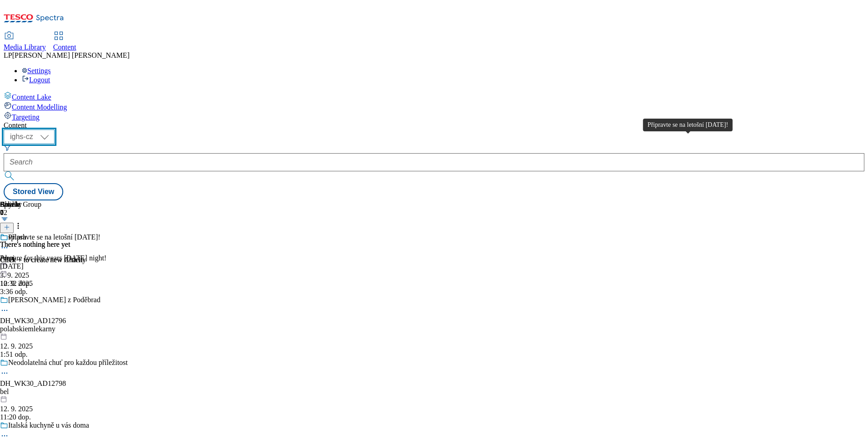 Image resolution: width=868 pixels, height=439 pixels. What do you see at coordinates (24, 47) in the screenshot?
I see `span: Media Library` at bounding box center [24, 47].